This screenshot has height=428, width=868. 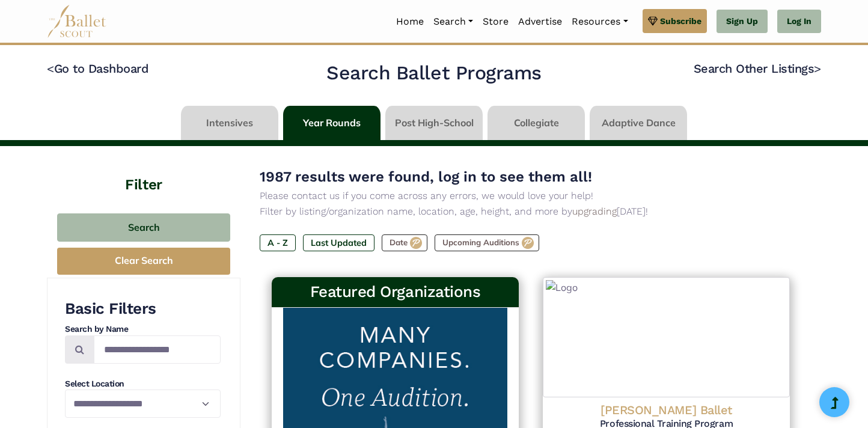 I want to click on button: Search, so click(x=144, y=227).